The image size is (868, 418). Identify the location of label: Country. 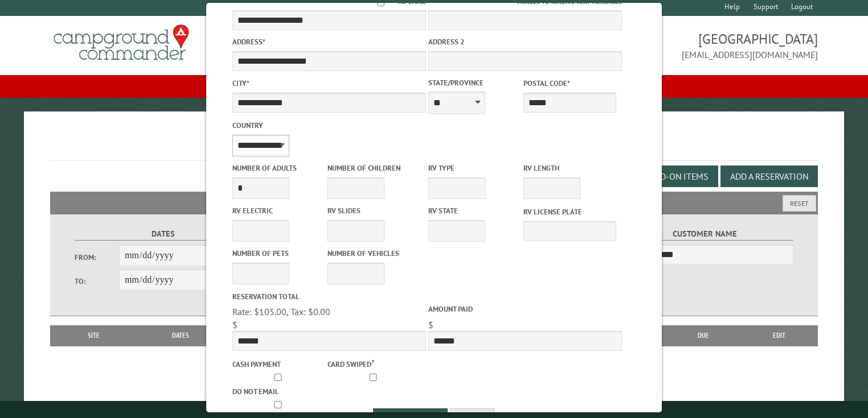
(329, 125).